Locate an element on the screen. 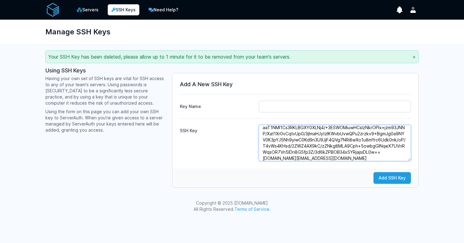 The height and width of the screenshot is (243, 464). label: Key Name is located at coordinates (217, 105).